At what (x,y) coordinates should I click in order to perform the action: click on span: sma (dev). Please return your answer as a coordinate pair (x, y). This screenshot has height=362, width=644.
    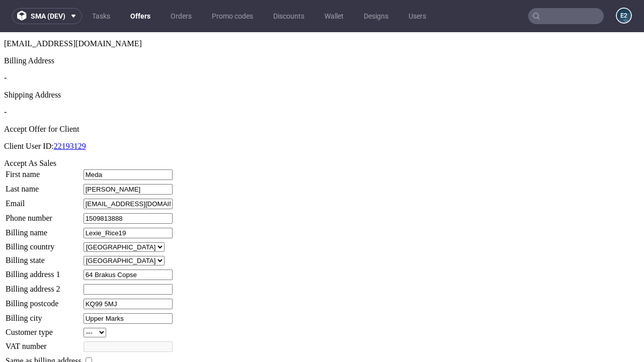
    Looking at the image, I should click on (48, 16).